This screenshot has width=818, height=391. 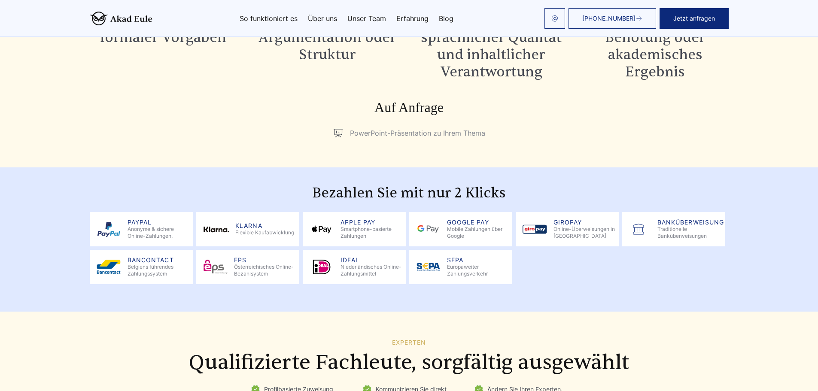 I want to click on img: Banküberweisung, so click(x=639, y=229).